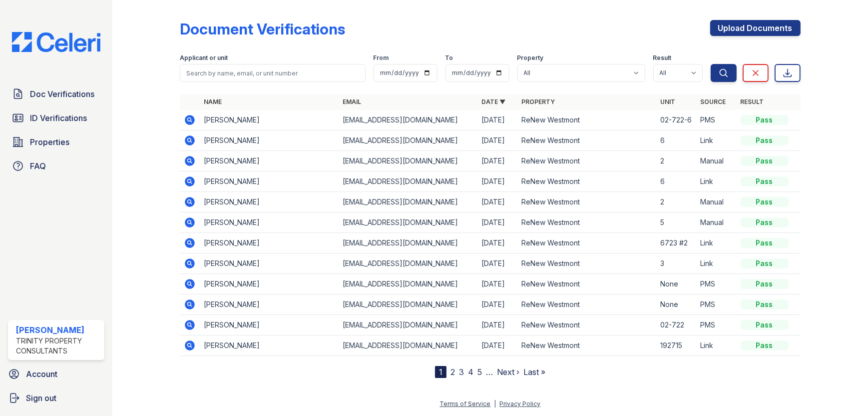  What do you see at coordinates (677, 120) in the screenshot?
I see `td: 02-722-6` at bounding box center [677, 120].